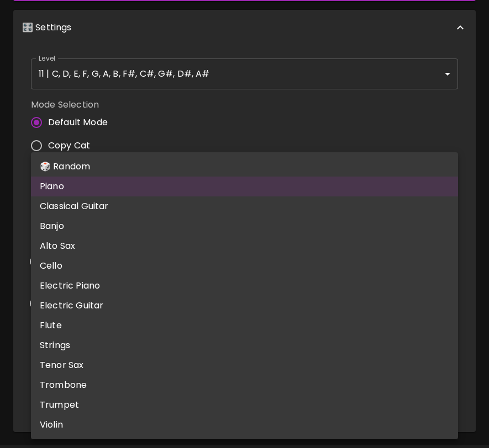  Describe the element at coordinates (244, 226) in the screenshot. I see `li: Banjo` at that location.